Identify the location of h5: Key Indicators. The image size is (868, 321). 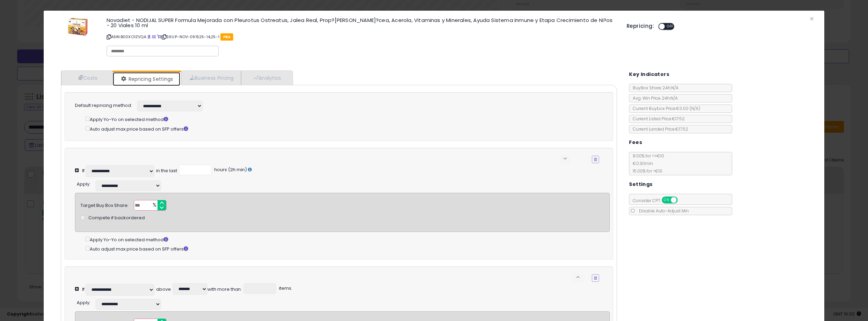
(649, 74).